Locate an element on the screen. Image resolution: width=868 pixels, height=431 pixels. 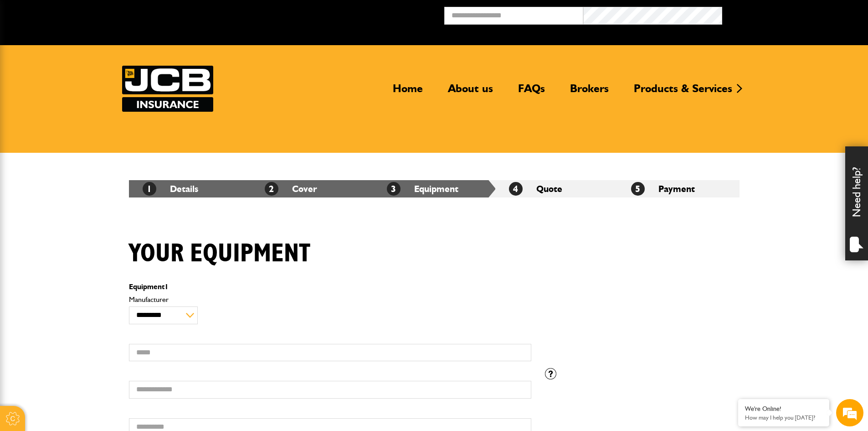
li: Payment is located at coordinates (679, 188).